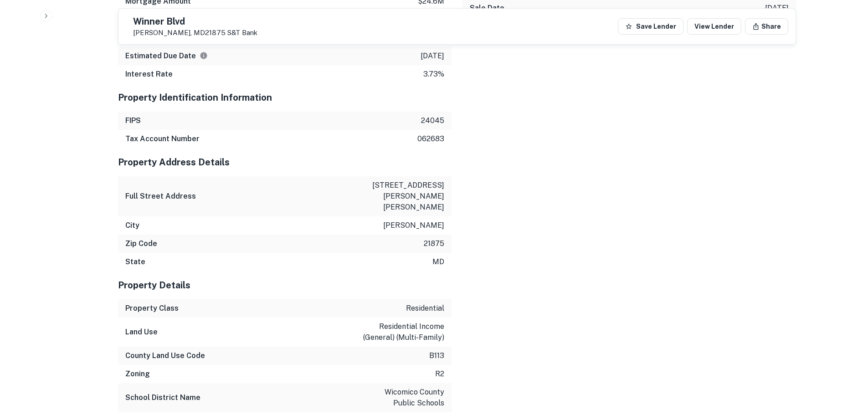 The image size is (868, 415). What do you see at coordinates (142, 244) in the screenshot?
I see `h6: Zip Code` at bounding box center [142, 244].